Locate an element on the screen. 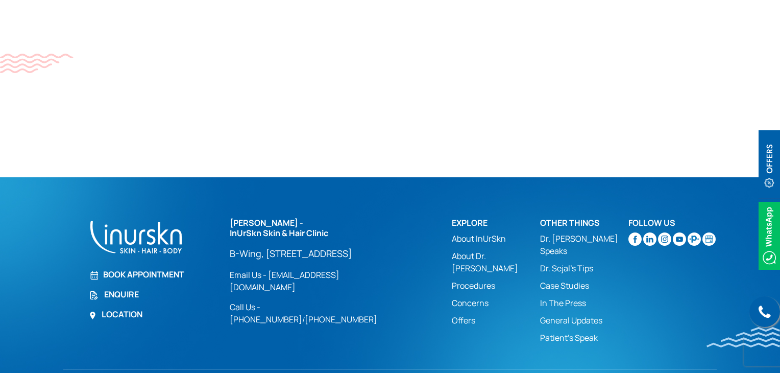  h2: Follow Us is located at coordinates (672, 223).